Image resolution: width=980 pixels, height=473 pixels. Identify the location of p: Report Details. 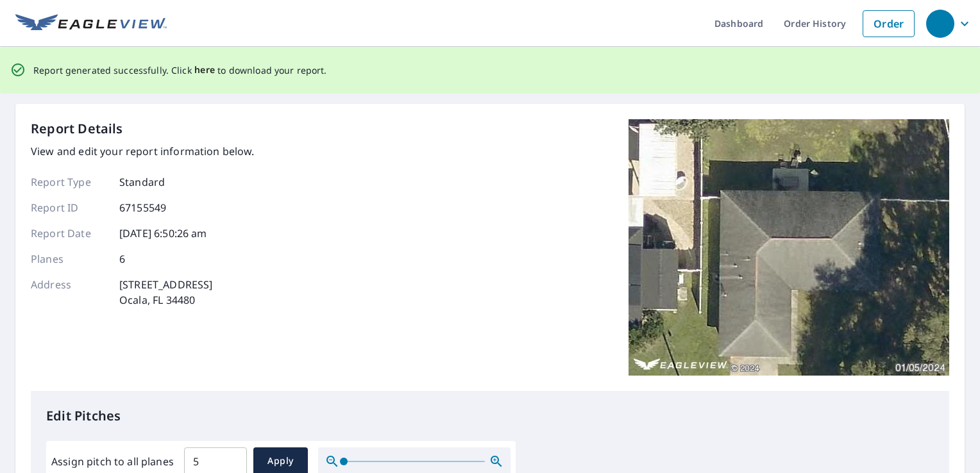
(77, 129).